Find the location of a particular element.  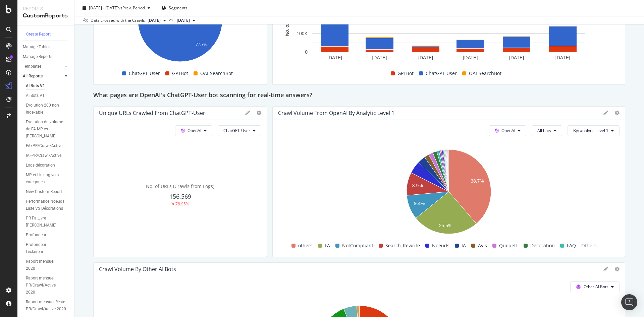

span: others is located at coordinates (305, 246).